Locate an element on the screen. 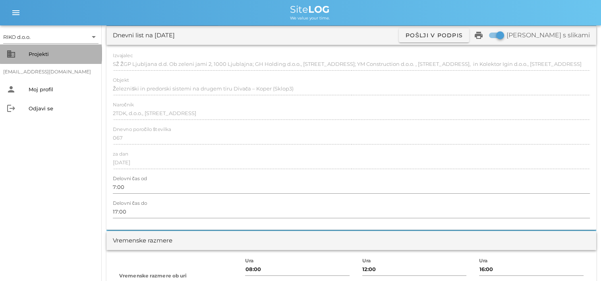  b: LOG is located at coordinates (319, 9).